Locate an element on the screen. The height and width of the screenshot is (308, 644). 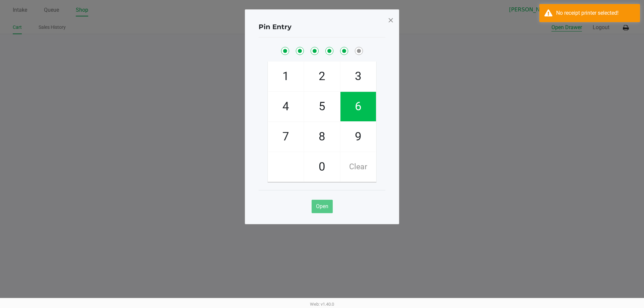
span: 5 is located at coordinates (322, 107).